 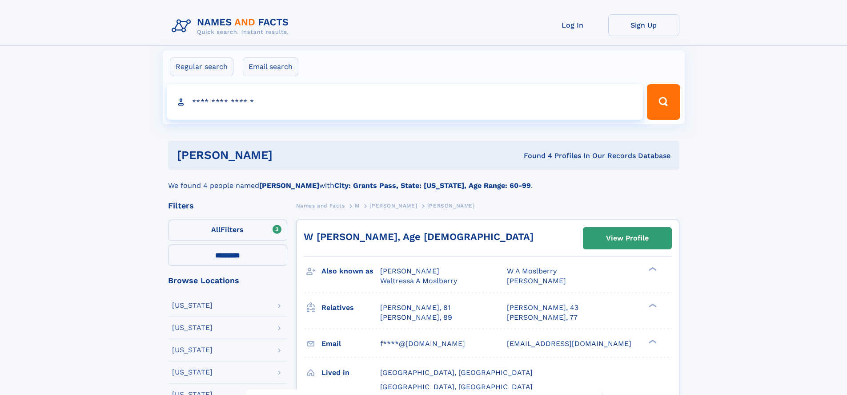 What do you see at coordinates (270, 67) in the screenshot?
I see `label: Email search` at bounding box center [270, 67].